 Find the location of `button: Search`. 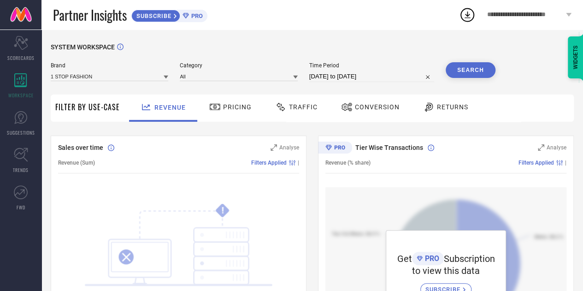

button: Search is located at coordinates (471, 70).